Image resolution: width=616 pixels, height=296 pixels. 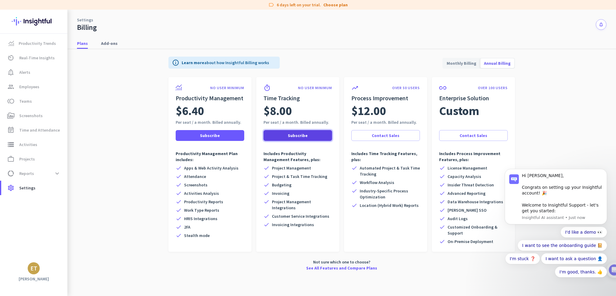 I want to click on span: Advanced Reporting, so click(x=467, y=193).